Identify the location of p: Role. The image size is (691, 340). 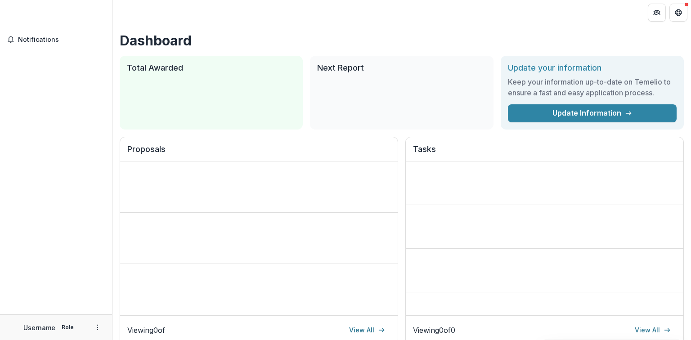
(67, 327).